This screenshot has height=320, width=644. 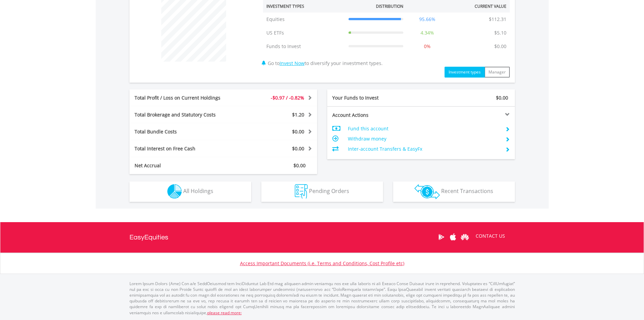 I want to click on div: Distribution, so click(x=389, y=6).